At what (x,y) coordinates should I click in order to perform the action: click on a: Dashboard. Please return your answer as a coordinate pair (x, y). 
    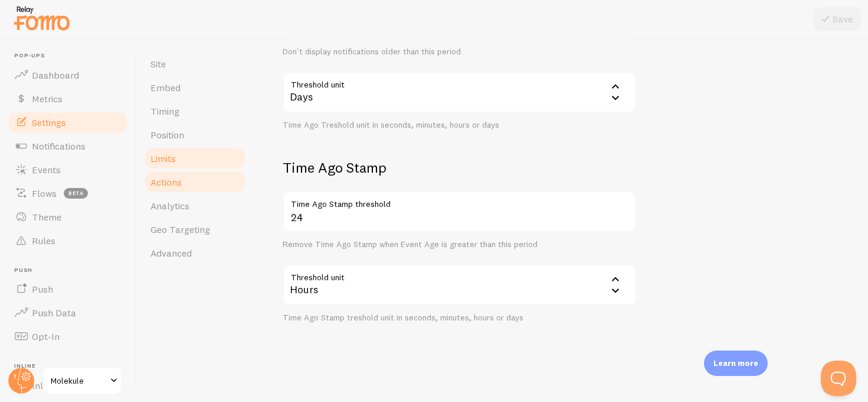
    Looking at the image, I should click on (68, 75).